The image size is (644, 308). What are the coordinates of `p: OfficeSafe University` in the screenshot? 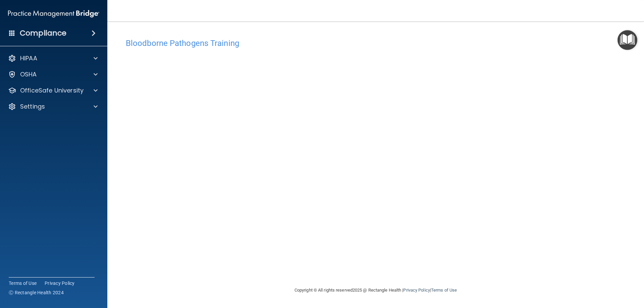 It's located at (52, 91).